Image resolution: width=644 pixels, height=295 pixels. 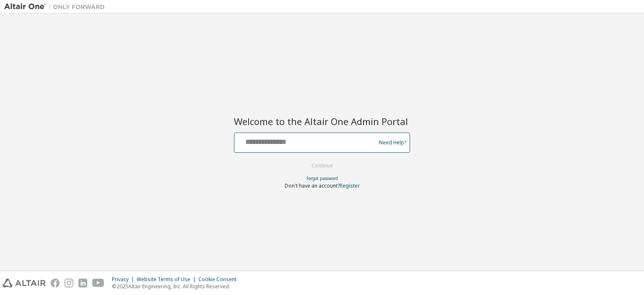 What do you see at coordinates (322, 121) in the screenshot?
I see `h2: Welcome to the Altair One Admin Portal` at bounding box center [322, 121].